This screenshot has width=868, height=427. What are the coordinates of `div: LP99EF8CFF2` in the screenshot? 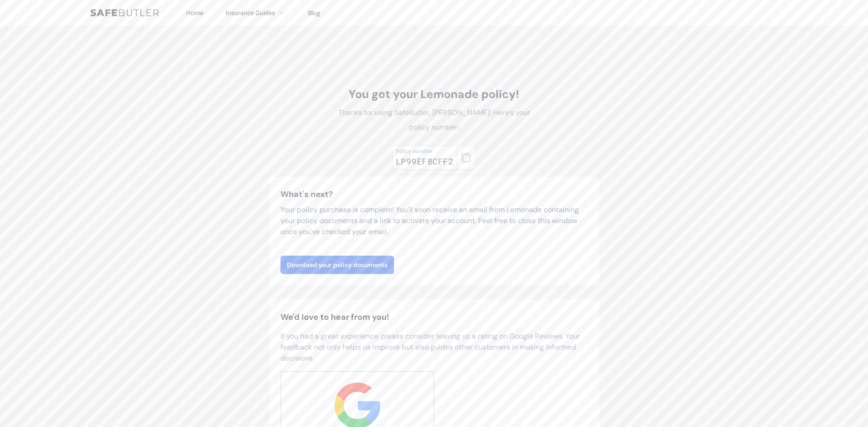 It's located at (424, 162).